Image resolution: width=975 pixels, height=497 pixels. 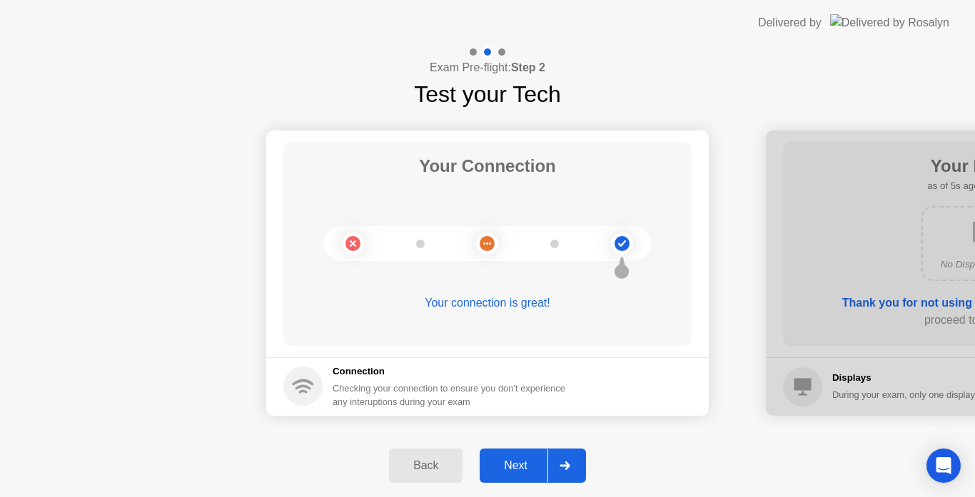 What do you see at coordinates (532, 466) in the screenshot?
I see `button: Next` at bounding box center [532, 466].